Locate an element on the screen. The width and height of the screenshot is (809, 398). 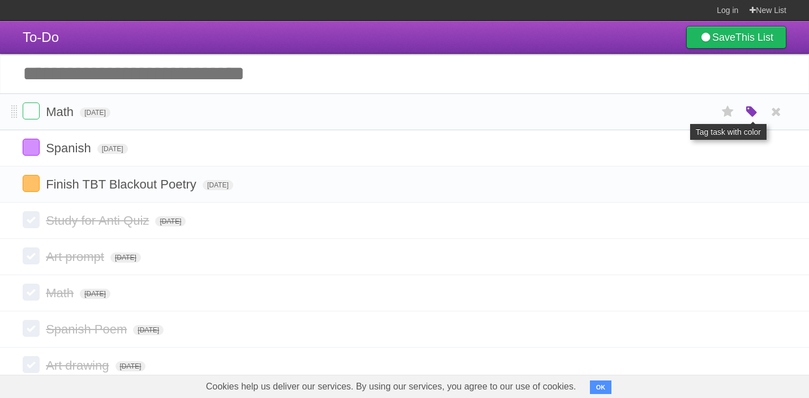
span: Spanish Poem is located at coordinates (88, 329).